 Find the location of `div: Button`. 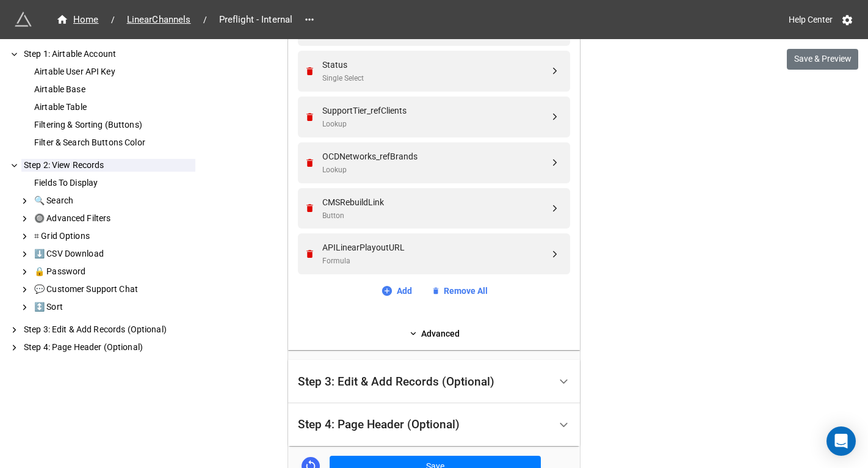

div: Button is located at coordinates (436, 216).